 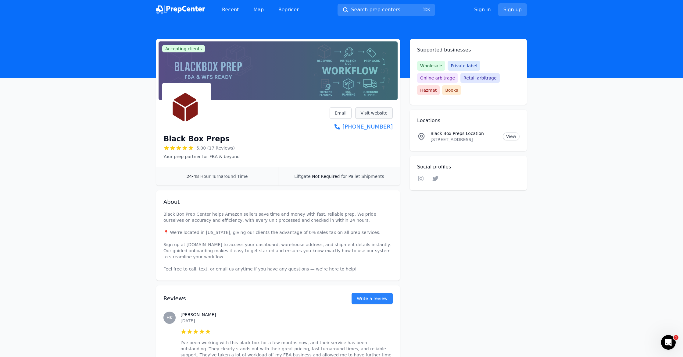 I want to click on a: View, so click(x=511, y=137).